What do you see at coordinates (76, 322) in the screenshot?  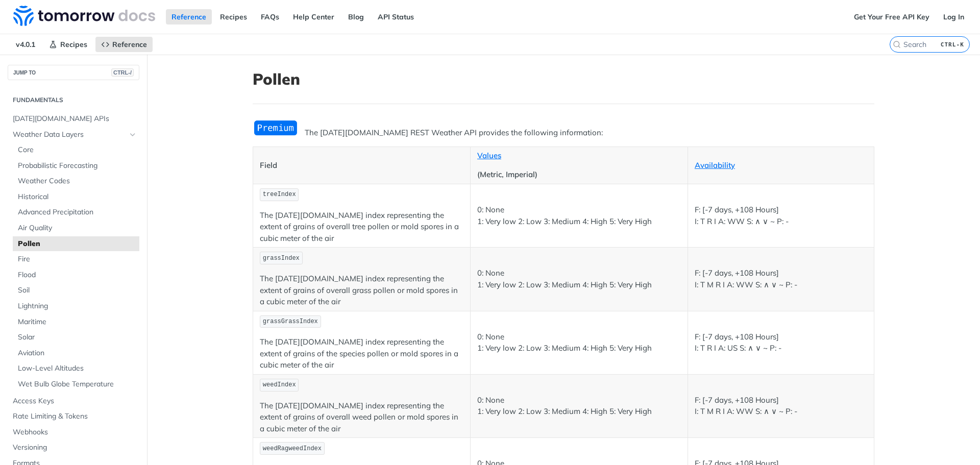 I see `a: Maritime` at bounding box center [76, 322].